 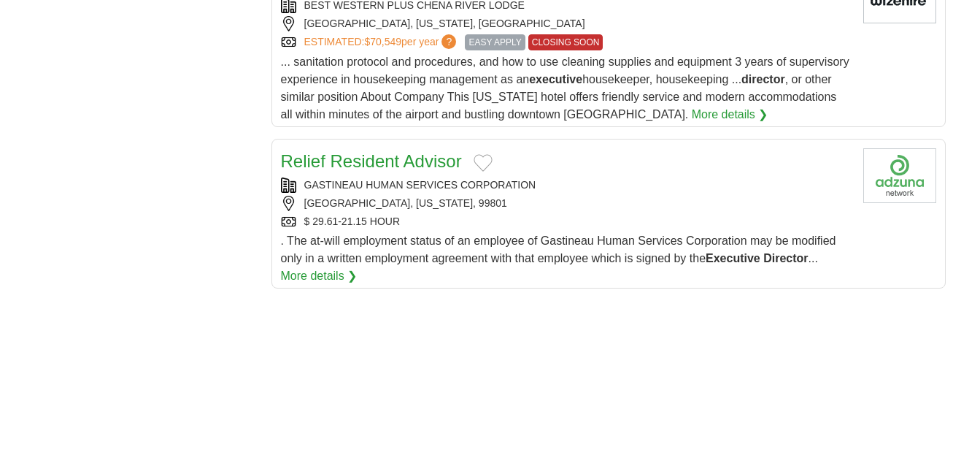 What do you see at coordinates (763, 79) in the screenshot?
I see `strong: director` at bounding box center [763, 79].